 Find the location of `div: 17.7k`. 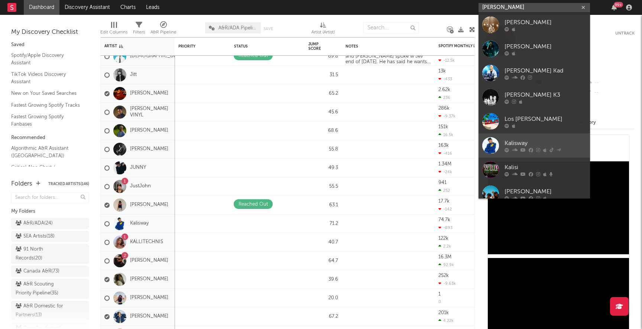

div: 17.7k is located at coordinates (444, 201).